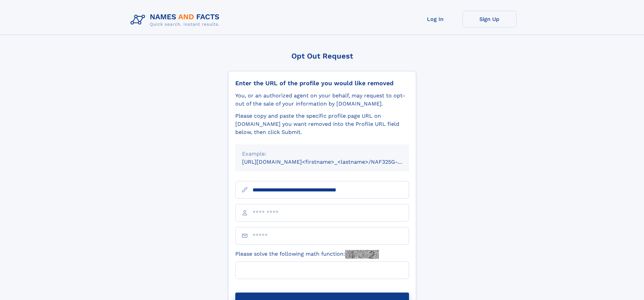  I want to click on a: Log In, so click(436, 19).